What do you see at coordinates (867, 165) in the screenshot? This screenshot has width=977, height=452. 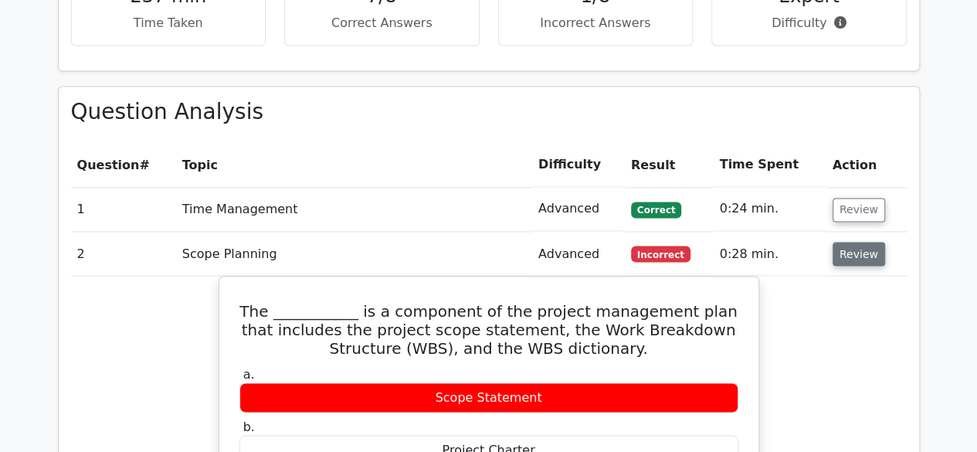 I see `th: Action` at bounding box center [867, 165].